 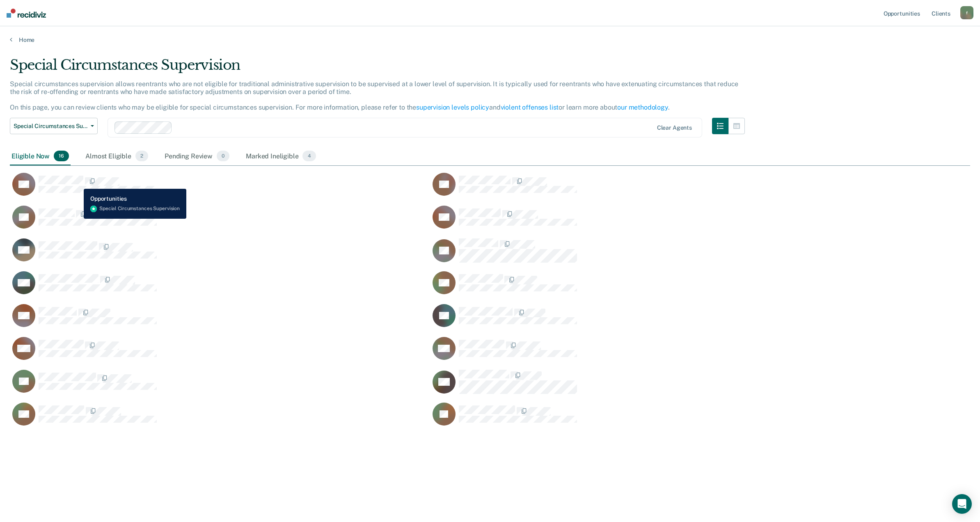 What do you see at coordinates (220, 222) in the screenshot?
I see `div: CaseloadOpportunityCell-658HN` at bounding box center [220, 222].